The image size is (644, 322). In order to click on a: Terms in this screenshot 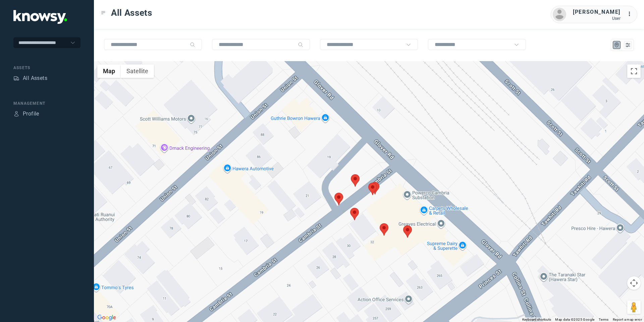, I will do `click(604, 319)`.